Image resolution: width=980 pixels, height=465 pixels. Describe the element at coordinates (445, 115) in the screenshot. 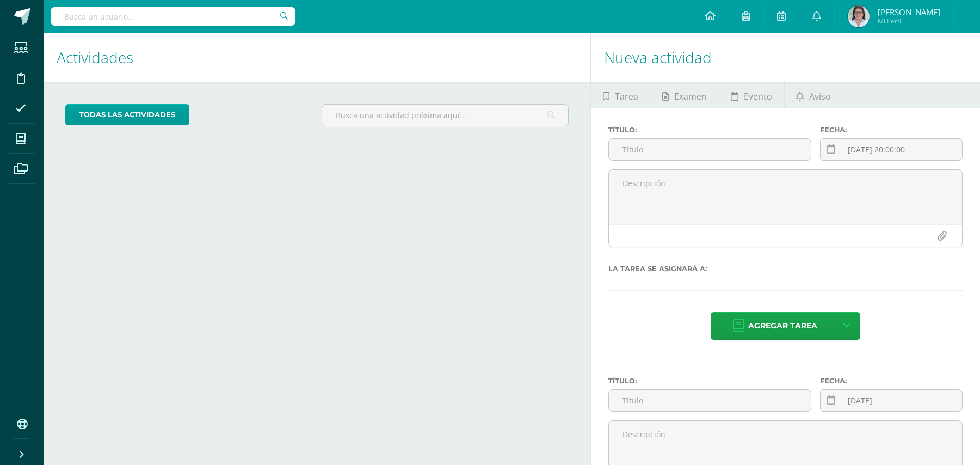

I see `input: Busca una actividad próxima aquí...` at that location.